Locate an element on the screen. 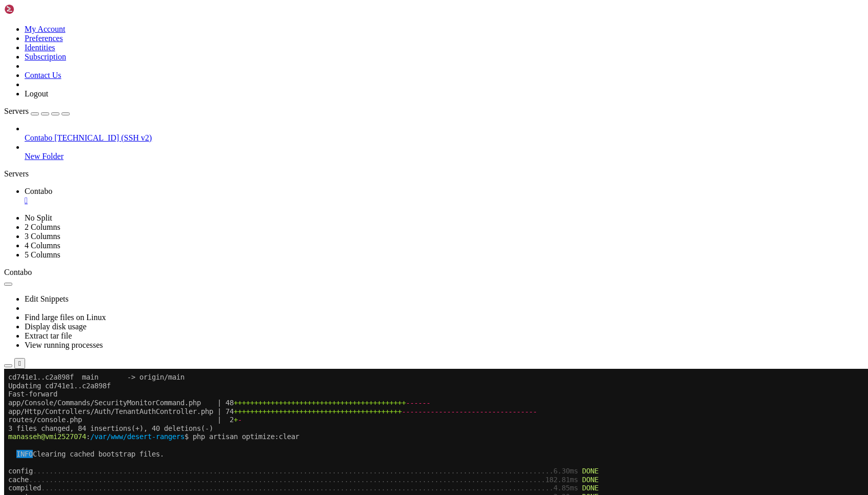  x-row: 3 files changed, 84 insertions(+), 40 deletions(-) is located at coordinates (369, 59).